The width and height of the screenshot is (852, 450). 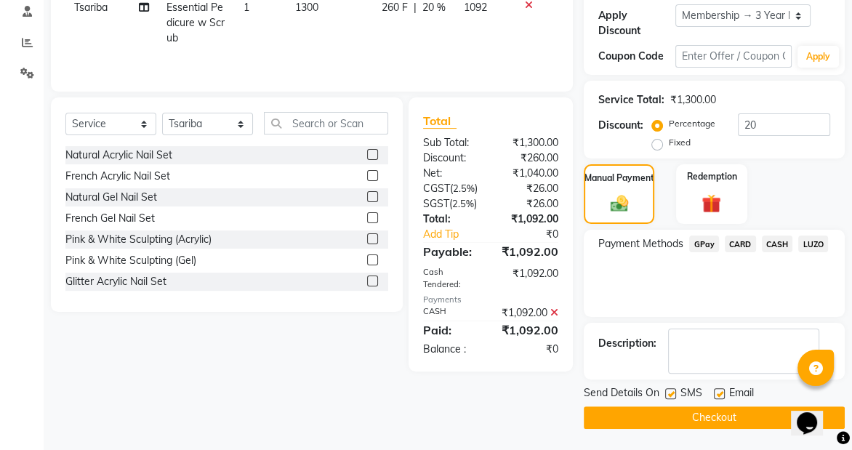 What do you see at coordinates (118, 176) in the screenshot?
I see `div: French Acrylic Nail Set` at bounding box center [118, 176].